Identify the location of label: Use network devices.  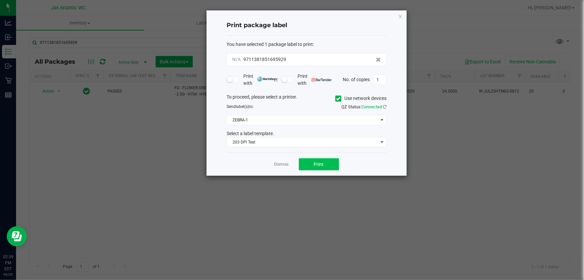
(361, 98).